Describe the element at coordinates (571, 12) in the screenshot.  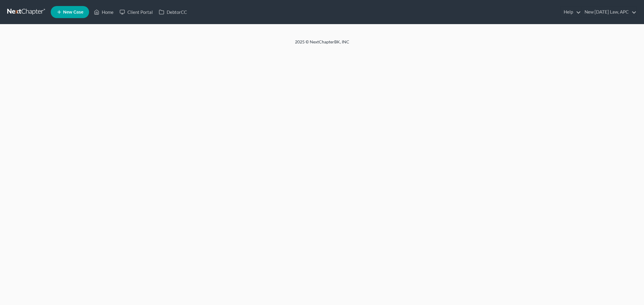
I see `a: Help` at that location.